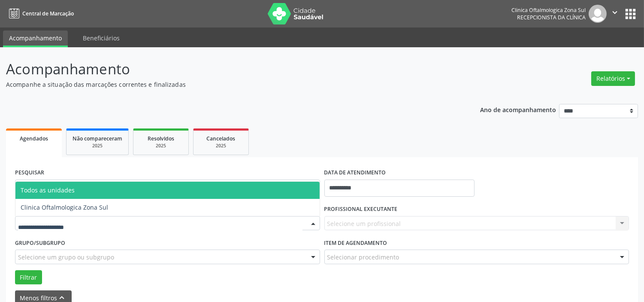  I want to click on label: DATA DE ATENDIMENTO, so click(355, 173).